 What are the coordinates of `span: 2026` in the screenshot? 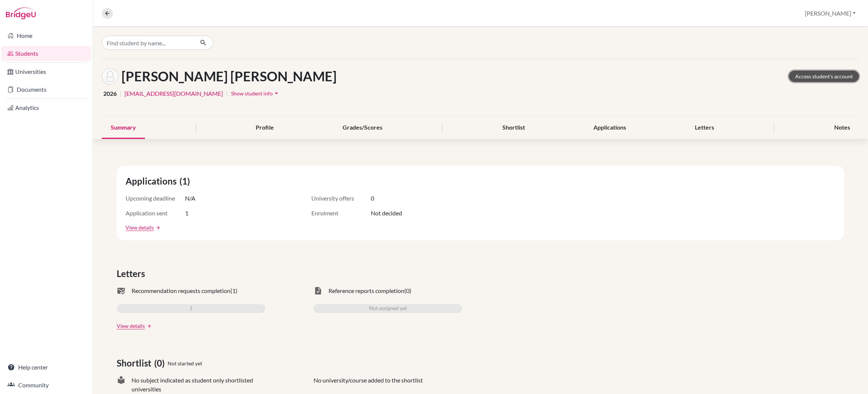 It's located at (110, 94).